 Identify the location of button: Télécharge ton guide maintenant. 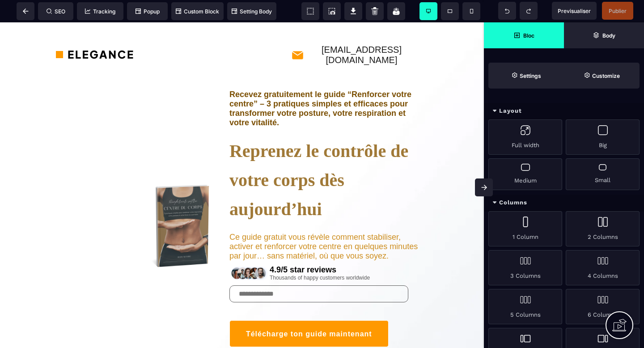
(309, 311).